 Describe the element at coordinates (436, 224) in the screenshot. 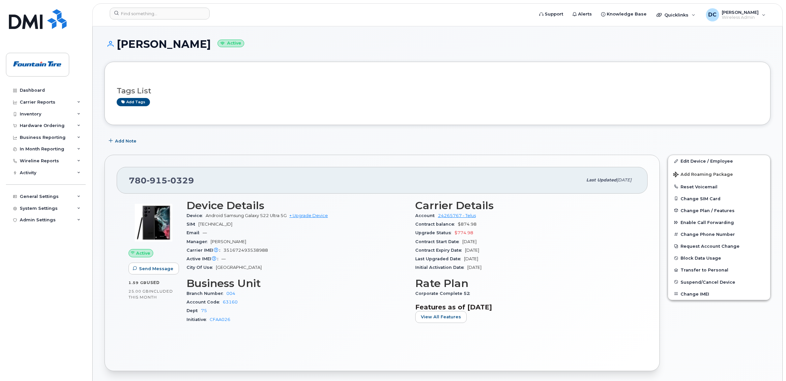

I see `span: Contract balance` at that location.